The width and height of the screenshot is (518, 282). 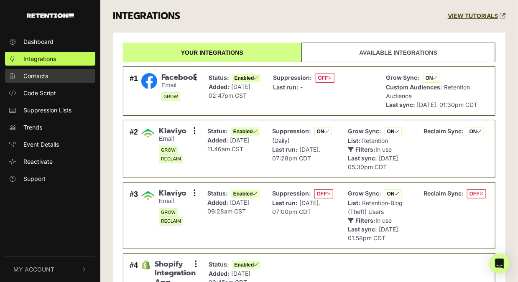 I want to click on span: Retention Audience, so click(x=428, y=92).